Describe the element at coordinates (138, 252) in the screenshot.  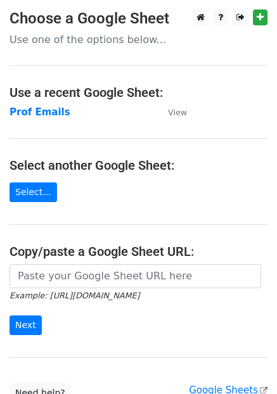
I see `h4: Copy/paste a Google Sheet URL:` at that location.